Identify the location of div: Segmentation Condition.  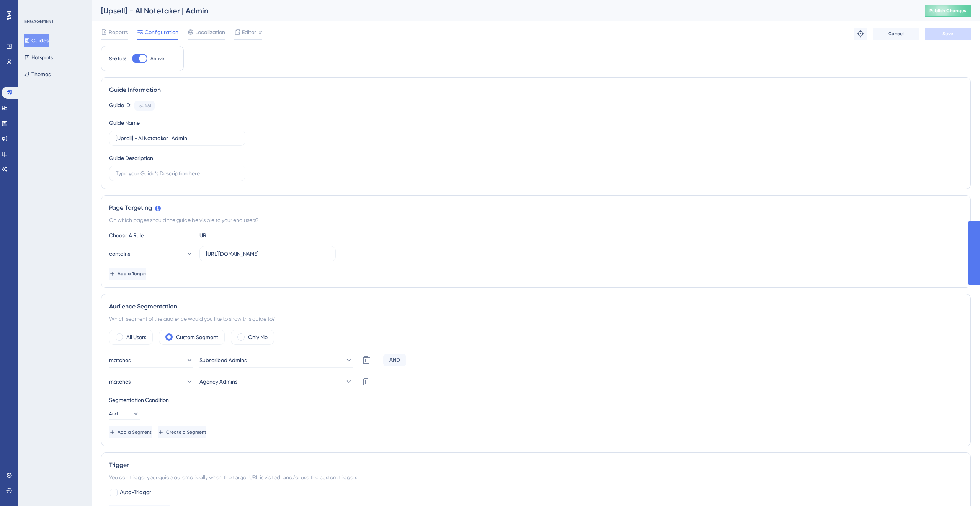
(536, 400).